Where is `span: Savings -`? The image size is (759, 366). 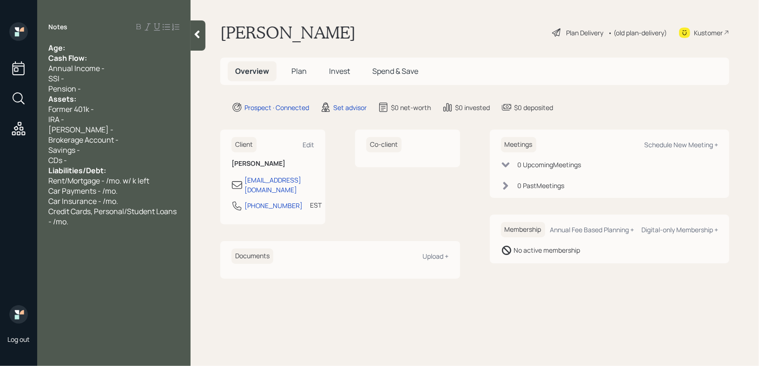 span: Savings - is located at coordinates (64, 150).